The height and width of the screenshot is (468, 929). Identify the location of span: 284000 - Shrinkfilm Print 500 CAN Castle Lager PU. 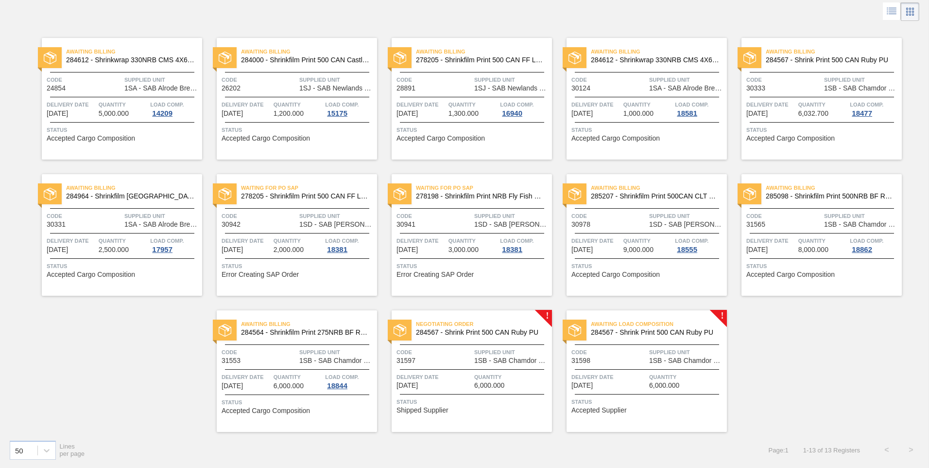
(305, 60).